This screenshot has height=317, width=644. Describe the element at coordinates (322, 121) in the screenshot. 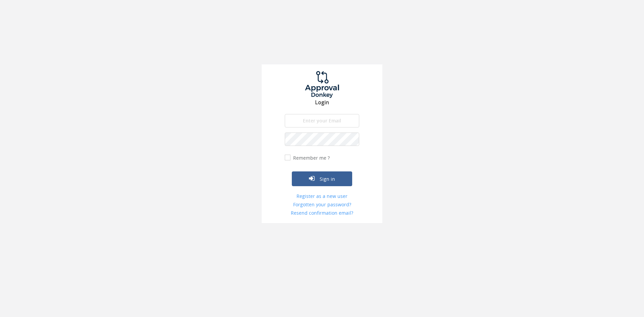

I see `input: Enter your Email` at that location.